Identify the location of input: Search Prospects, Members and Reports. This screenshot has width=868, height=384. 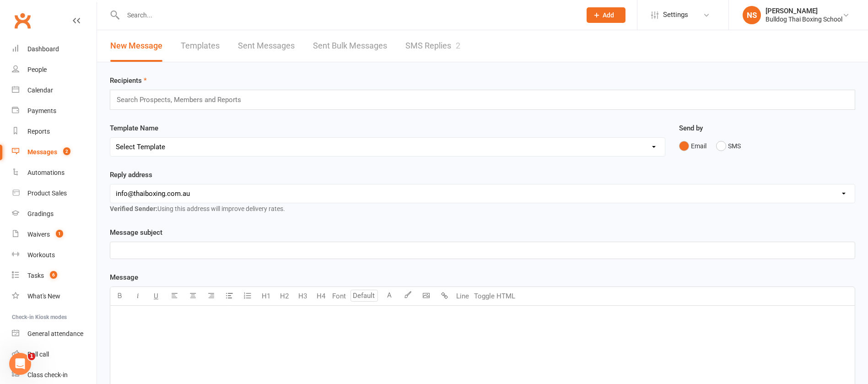
(183, 100).